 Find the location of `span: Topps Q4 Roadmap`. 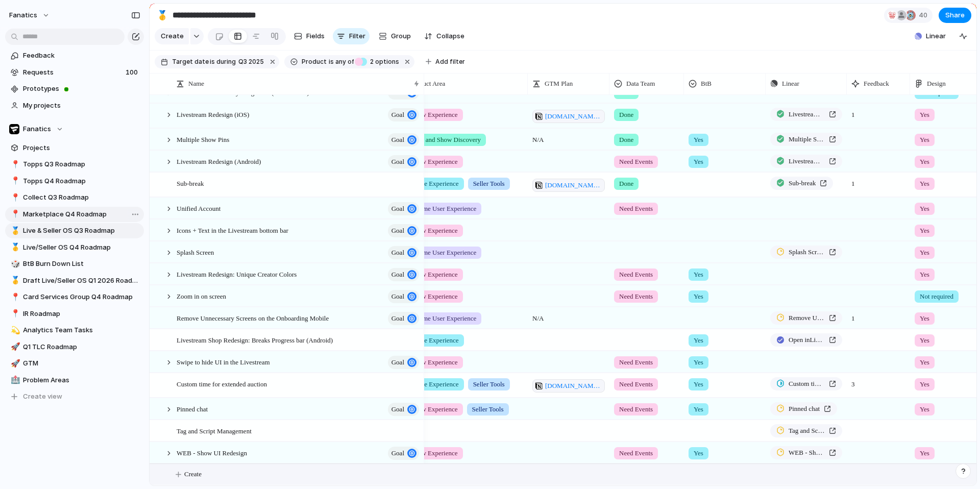

span: Topps Q4 Roadmap is located at coordinates (82, 181).